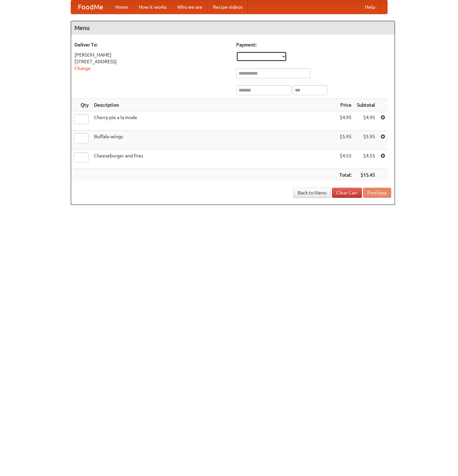 The image size is (458, 476). I want to click on h5: Deliver To:, so click(152, 45).